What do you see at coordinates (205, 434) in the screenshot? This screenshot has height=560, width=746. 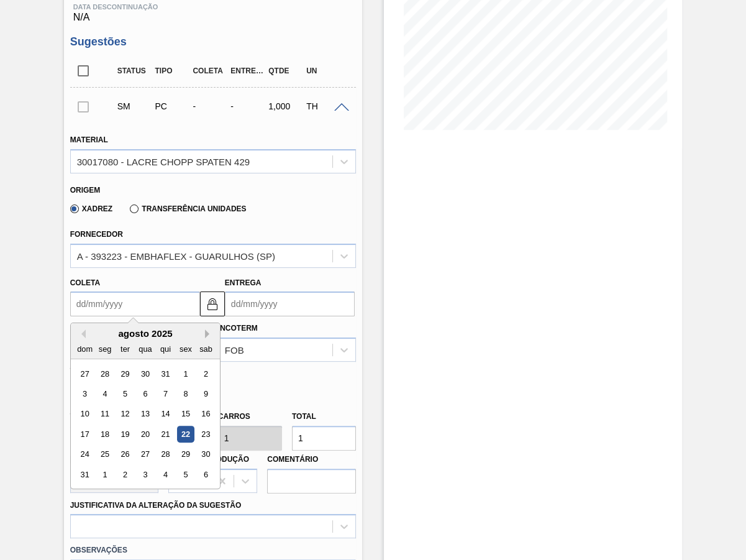 I see `div: Choose sábado, 23 de agosto de 2025` at bounding box center [205, 434].